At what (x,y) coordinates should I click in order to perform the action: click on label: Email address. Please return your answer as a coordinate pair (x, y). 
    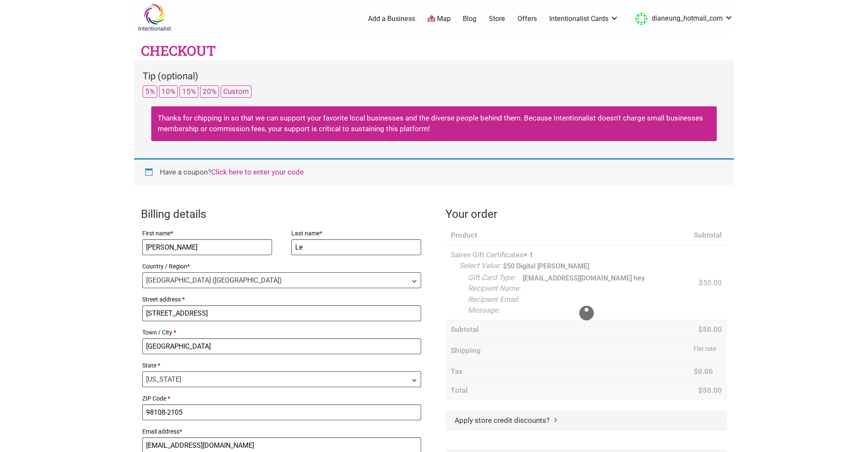
    Looking at the image, I should click on (282, 431).